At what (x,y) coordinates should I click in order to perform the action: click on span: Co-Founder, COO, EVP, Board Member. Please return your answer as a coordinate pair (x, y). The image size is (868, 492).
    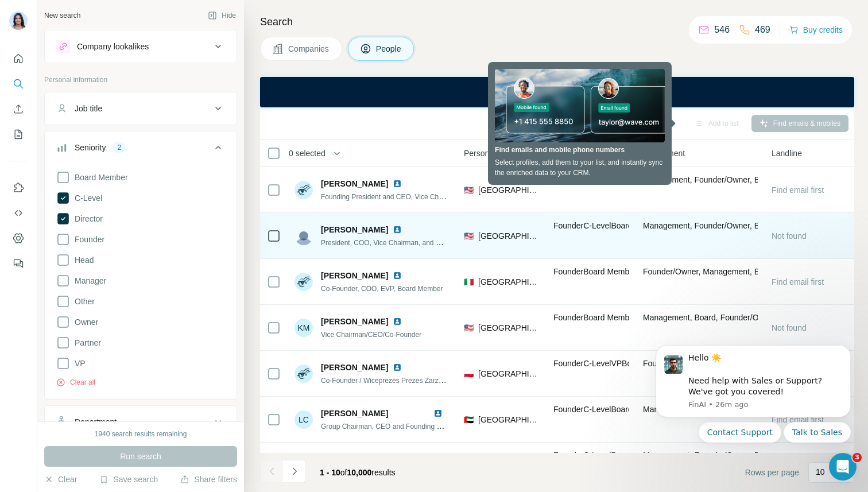
    Looking at the image, I should click on (382, 289).